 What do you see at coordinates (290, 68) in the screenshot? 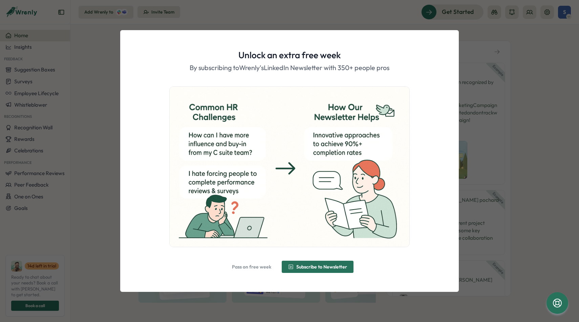
I see `p: By subscribing to Wrenly's LinkedIn Newsletter with 350+ people pros` at bounding box center [290, 68].